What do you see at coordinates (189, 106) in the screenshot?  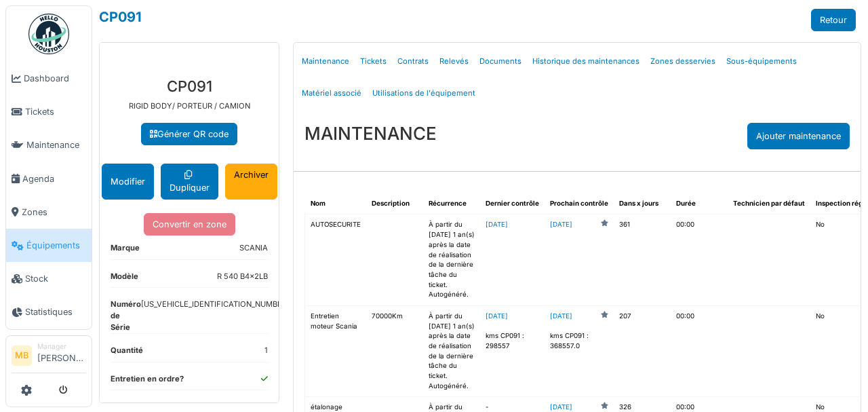 I see `p: RIGID BODY/ PORTEUR / CAMION` at bounding box center [189, 106].